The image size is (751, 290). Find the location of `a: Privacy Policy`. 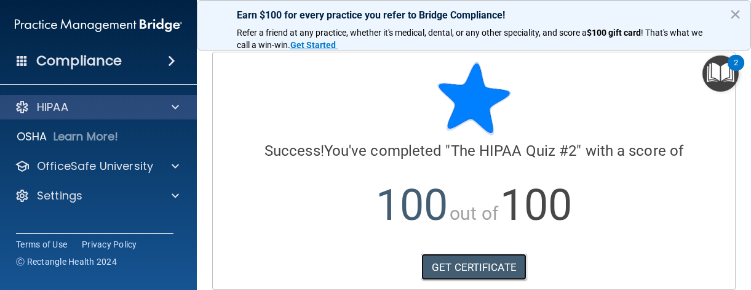

a: Privacy Policy is located at coordinates (110, 244).